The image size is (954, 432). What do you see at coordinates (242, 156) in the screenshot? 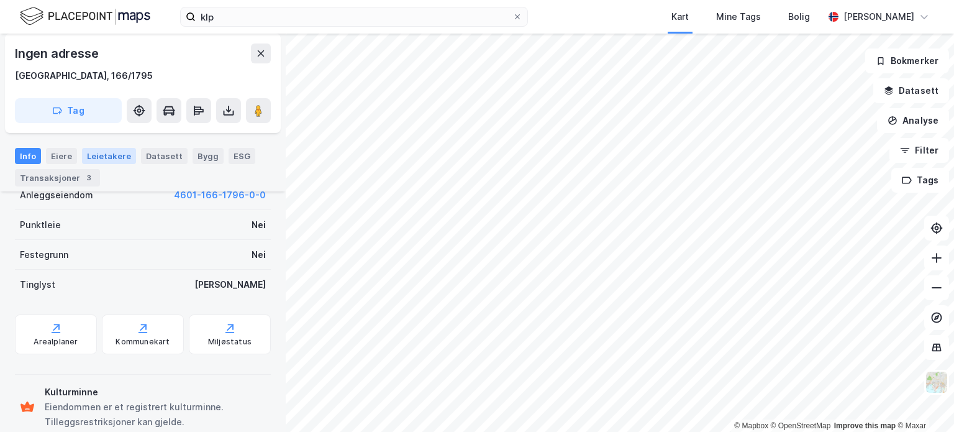
I see `div: ESG` at bounding box center [242, 156].